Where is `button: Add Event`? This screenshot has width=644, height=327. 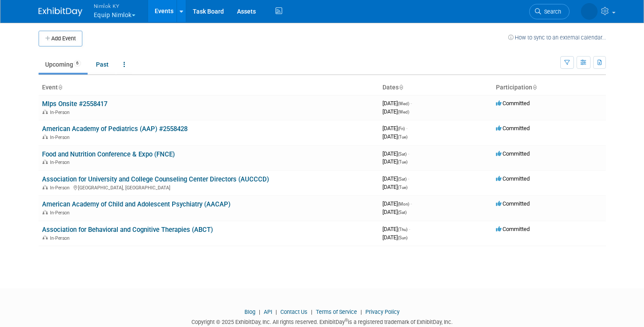 button: Add Event is located at coordinates (60, 38).